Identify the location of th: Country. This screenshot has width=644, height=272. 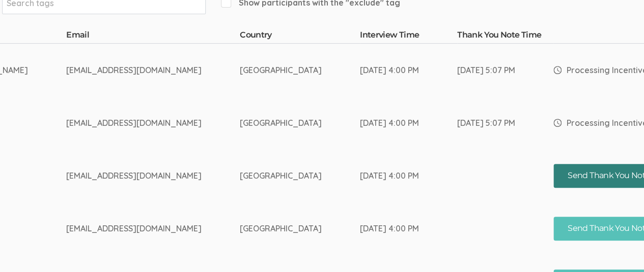
(300, 37).